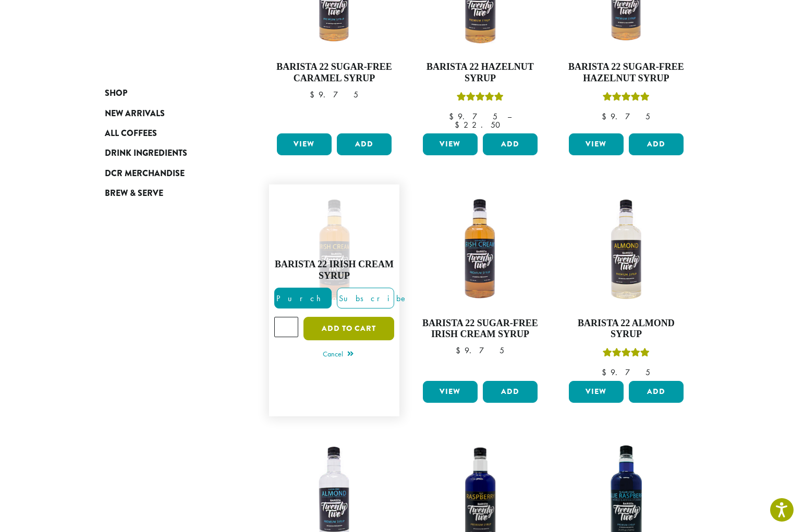 The width and height of the screenshot is (804, 532). I want to click on h4: Barista 22 Almond Syrup, so click(626, 329).